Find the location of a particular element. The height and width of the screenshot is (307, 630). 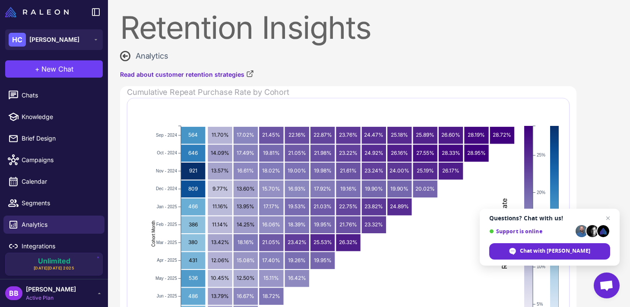

text: 19.95% is located at coordinates (322, 224).